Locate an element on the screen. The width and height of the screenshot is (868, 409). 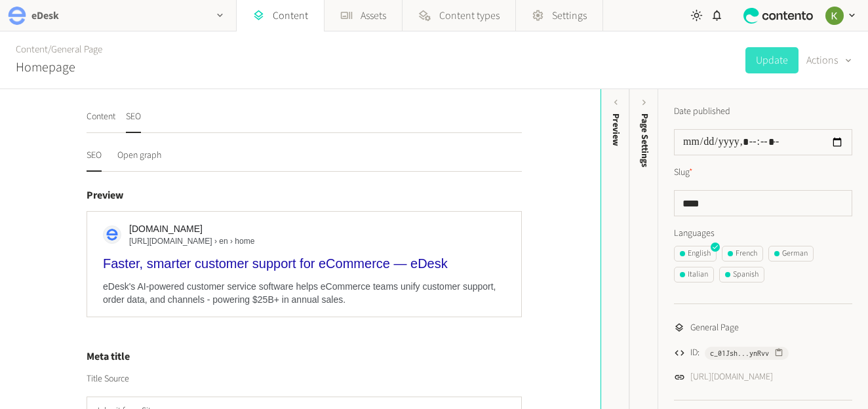
div: English is located at coordinates (695, 254).